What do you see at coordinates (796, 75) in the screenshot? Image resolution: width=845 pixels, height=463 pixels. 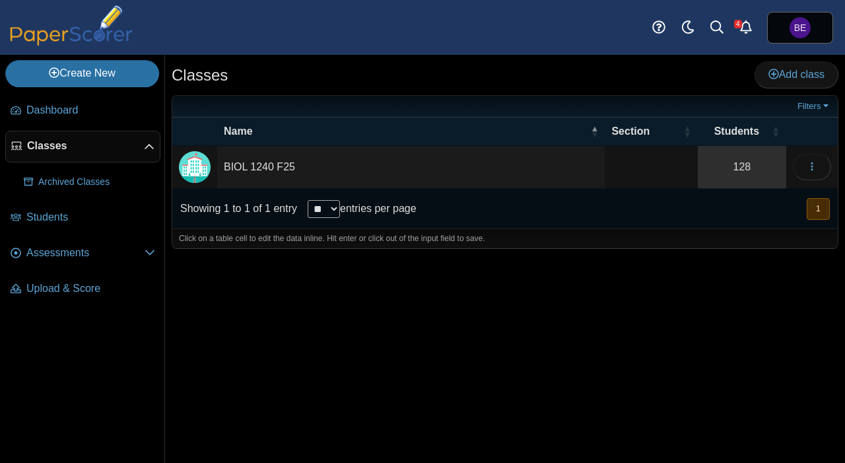 I see `a: Add class` at bounding box center [796, 75].